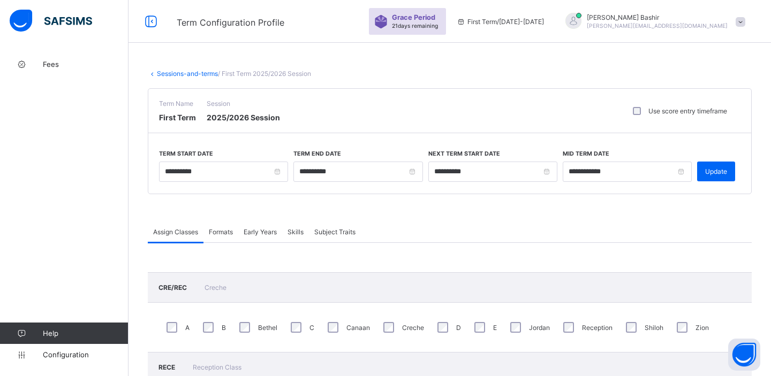  I want to click on span: Formats, so click(220, 232).